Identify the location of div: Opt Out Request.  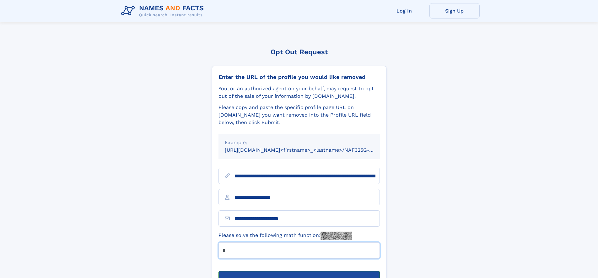
(299, 52).